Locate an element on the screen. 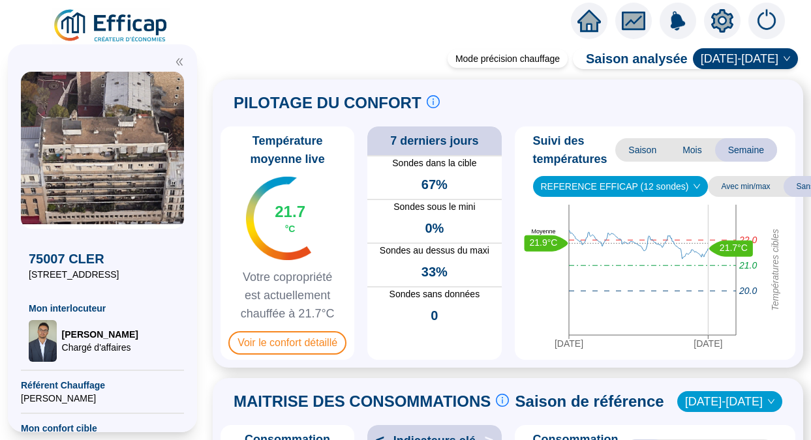  img: Chargé d'affaires is located at coordinates (42, 341).